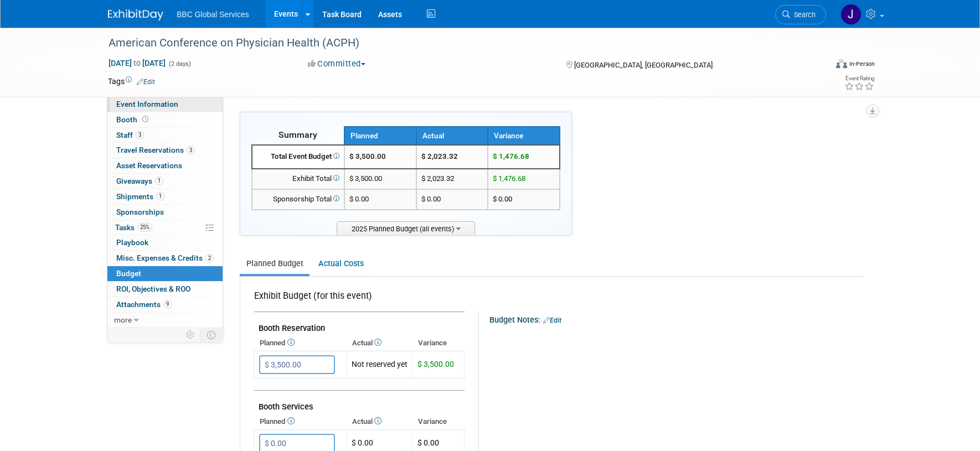  I want to click on div: Event Format, so click(818, 66).